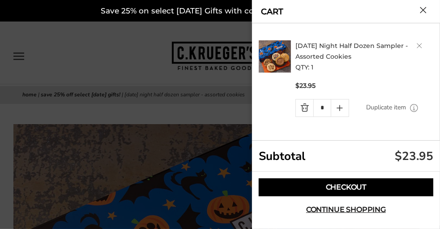 The image size is (440, 229). What do you see at coordinates (339, 108) in the screenshot?
I see `a: Quantity plus button` at bounding box center [339, 108].